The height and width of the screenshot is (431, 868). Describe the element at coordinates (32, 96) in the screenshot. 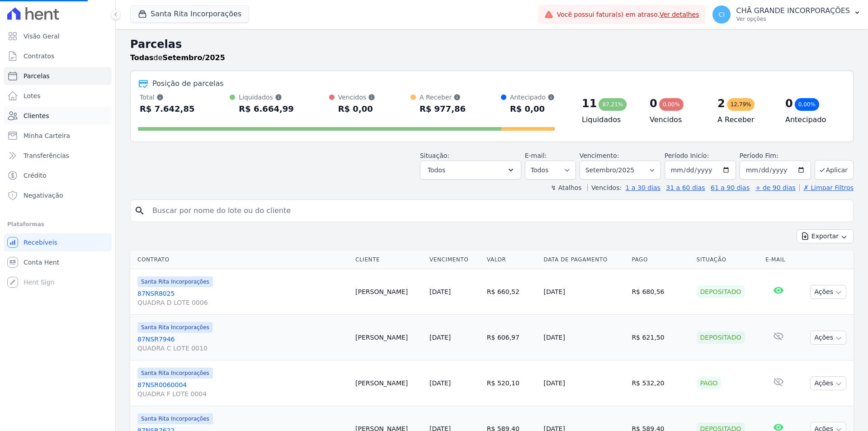

I see `span: Lotes` at that location.